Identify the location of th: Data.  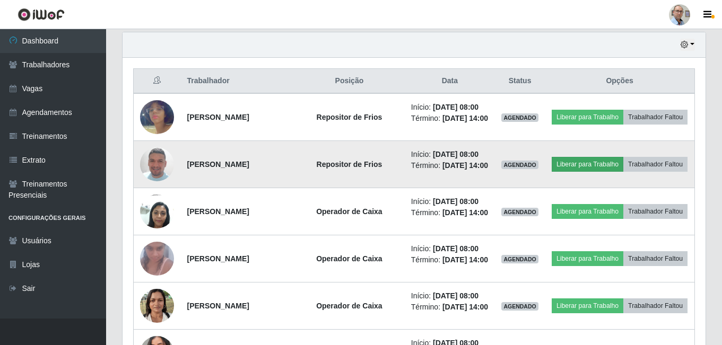
(450, 81).